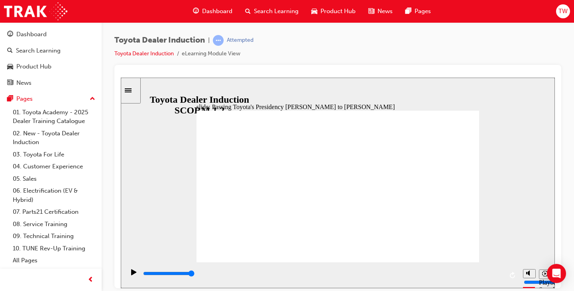 This screenshot has width=574, height=291. I want to click on a: news-iconNews, so click(380, 11).